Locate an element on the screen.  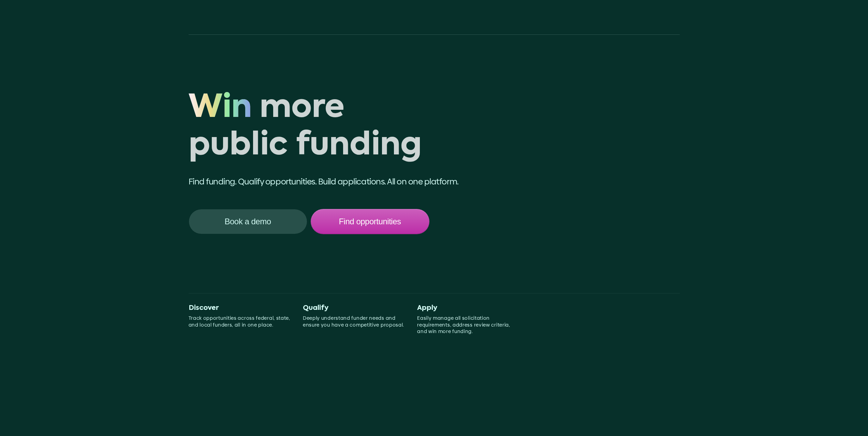
p: Deeply understand funder needs and ensure you have a competitive proposal. is located at coordinates (354, 321).